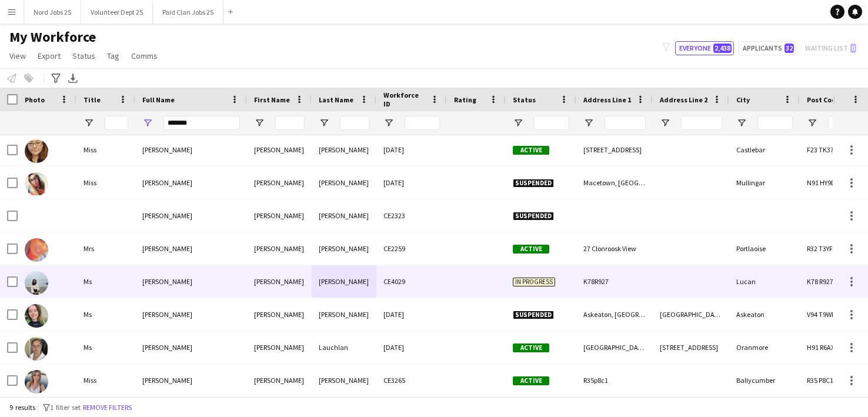 The height and width of the screenshot is (417, 868). What do you see at coordinates (683, 99) in the screenshot?
I see `span: Address Line 2` at bounding box center [683, 99].